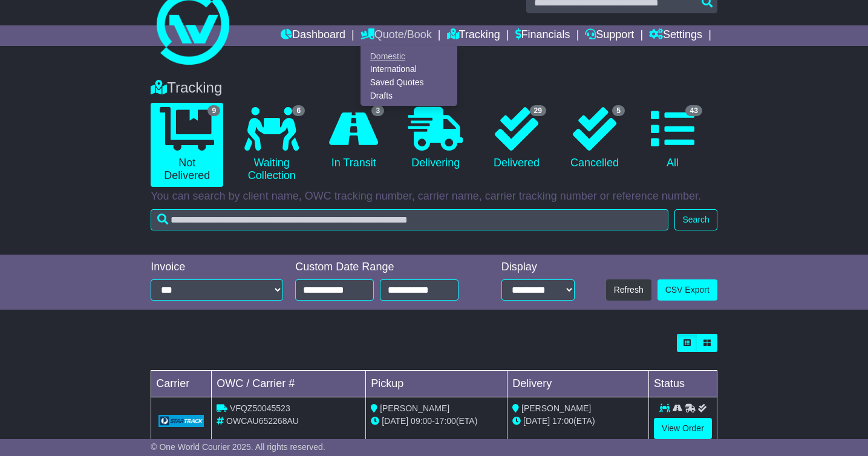 This screenshot has height=456, width=868. I want to click on a: 29 Delivered, so click(517, 138).